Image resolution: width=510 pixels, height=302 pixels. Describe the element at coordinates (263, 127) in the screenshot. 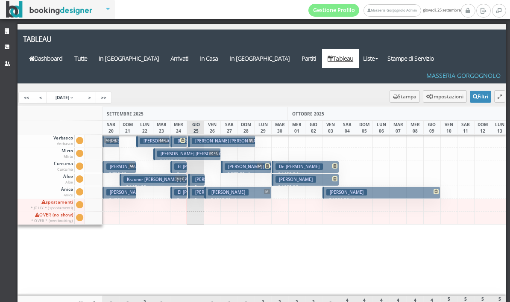

I see `div: LUN 29` at that location.